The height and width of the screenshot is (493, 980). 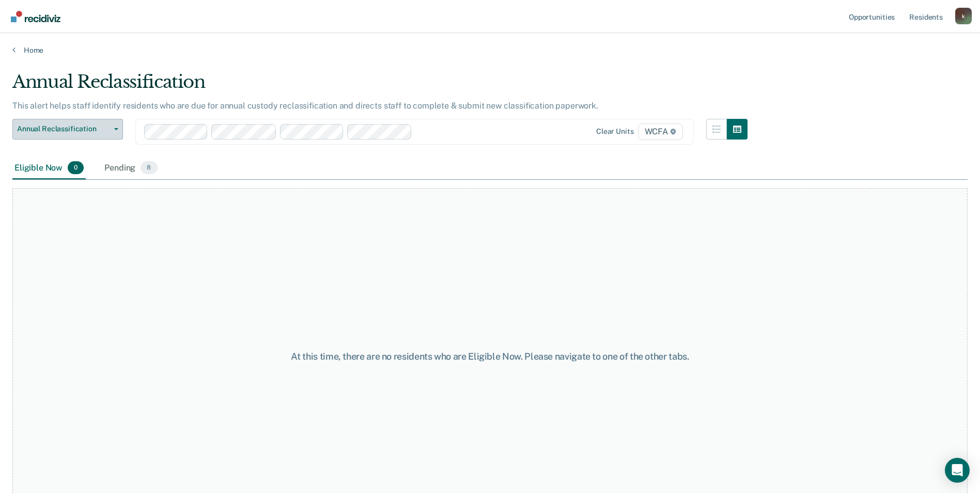 I want to click on div: Pending8, so click(x=131, y=169).